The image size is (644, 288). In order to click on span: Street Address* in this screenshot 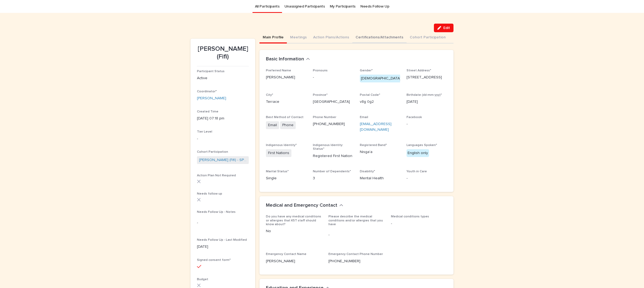, I will do `click(419, 71)`.